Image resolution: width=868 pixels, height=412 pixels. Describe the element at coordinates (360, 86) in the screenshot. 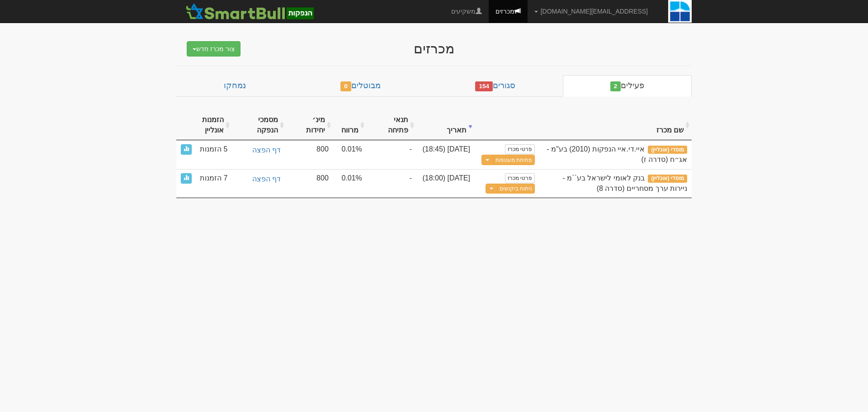

I see `a: מבוטלים` at that location.